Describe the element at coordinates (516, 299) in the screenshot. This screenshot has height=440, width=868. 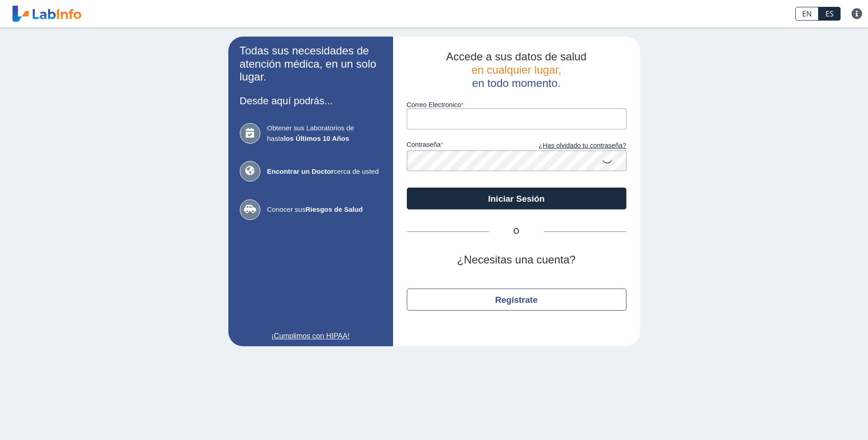
I see `button: Regístrate` at that location.